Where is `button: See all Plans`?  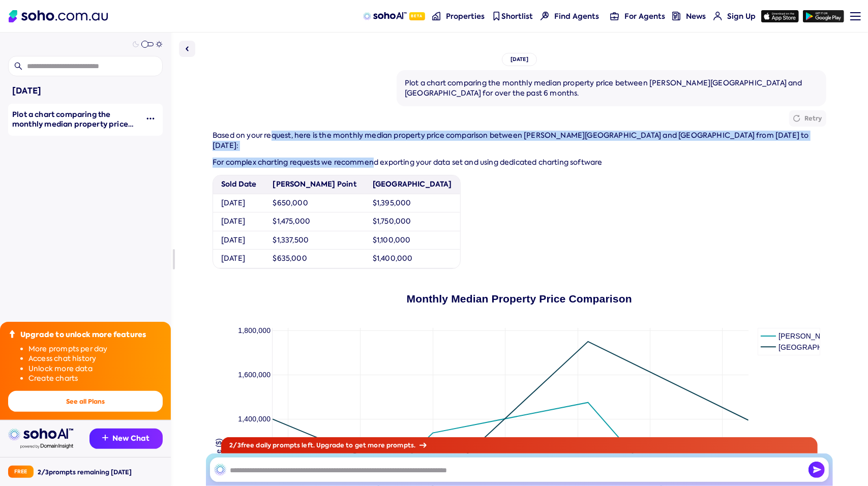
button: See all Plans is located at coordinates (85, 401).